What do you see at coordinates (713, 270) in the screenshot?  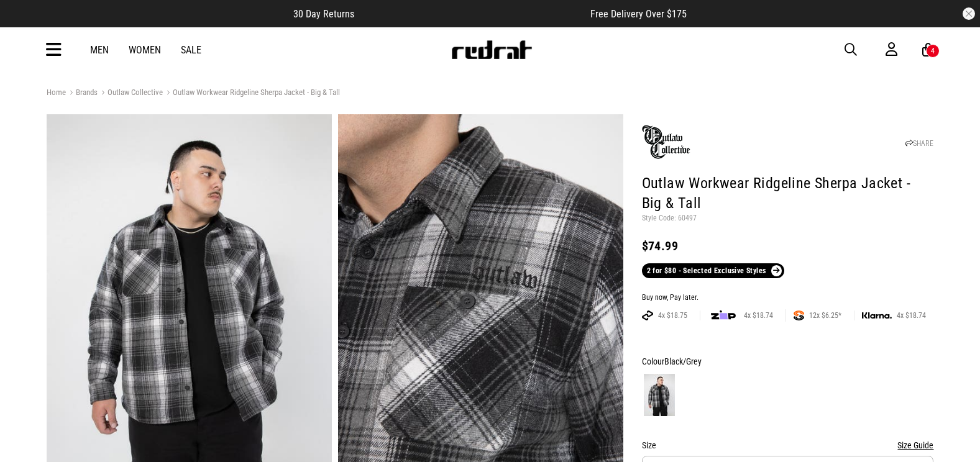 I see `a: 2 for $80 - Selected Exclusive Styles` at bounding box center [713, 270].